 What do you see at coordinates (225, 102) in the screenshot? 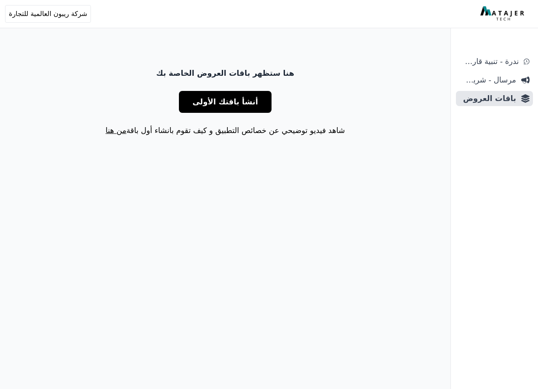
I see `button: أنشأ باقتك الأولى` at bounding box center [225, 102].